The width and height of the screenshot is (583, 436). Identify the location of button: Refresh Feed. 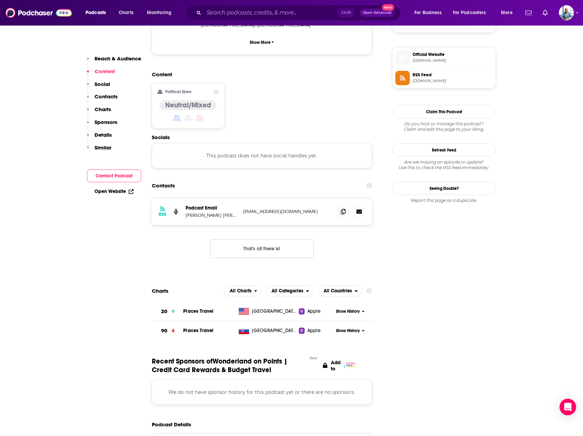
(444, 150).